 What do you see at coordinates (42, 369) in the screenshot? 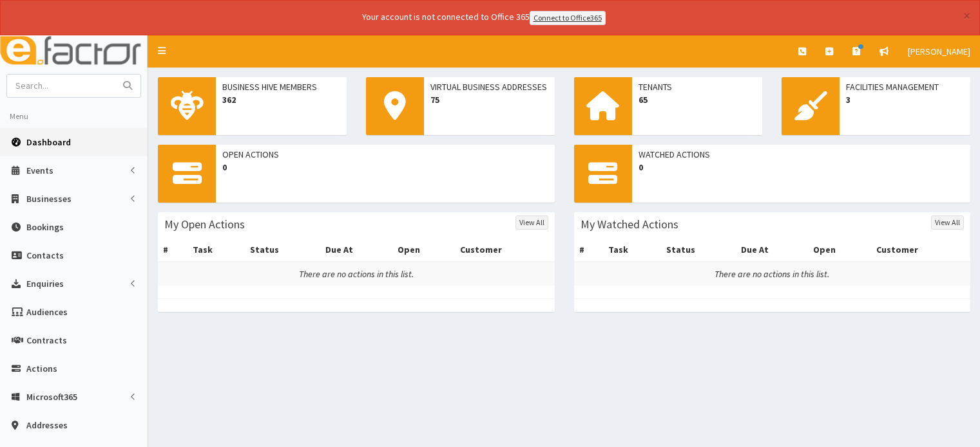
I see `span: Actions` at bounding box center [42, 369].